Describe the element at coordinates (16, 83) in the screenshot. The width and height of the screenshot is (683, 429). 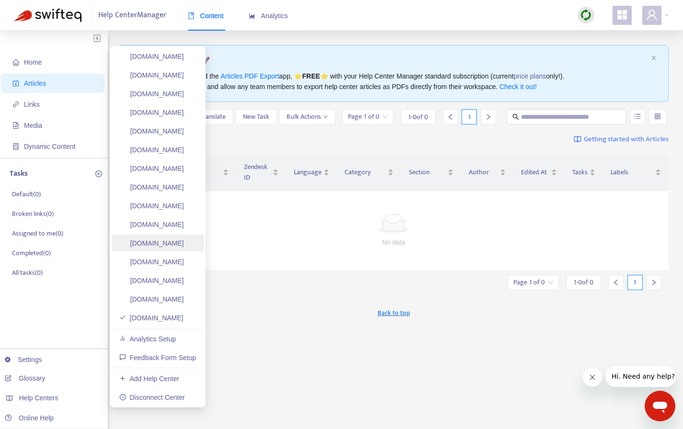
I see `span: account-book` at that location.